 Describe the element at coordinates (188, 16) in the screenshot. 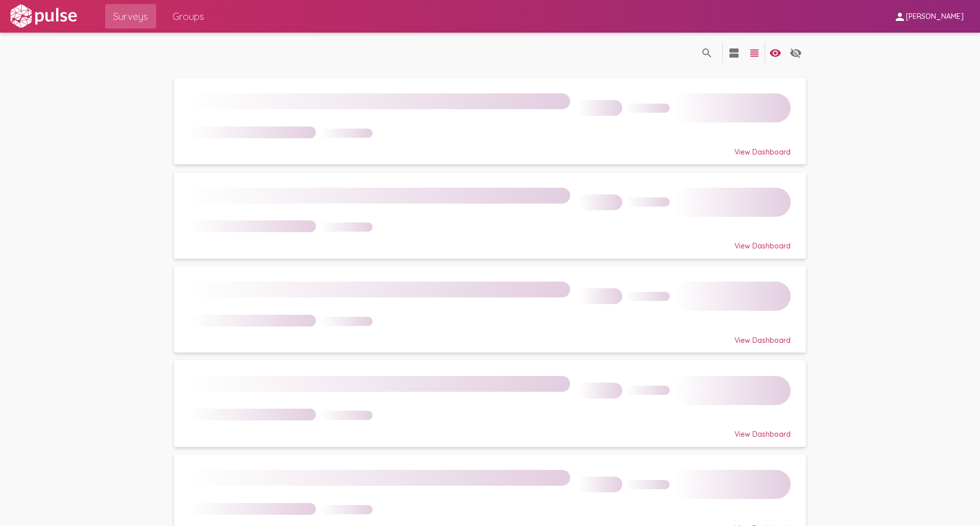

I see `span: Groups` at that location.